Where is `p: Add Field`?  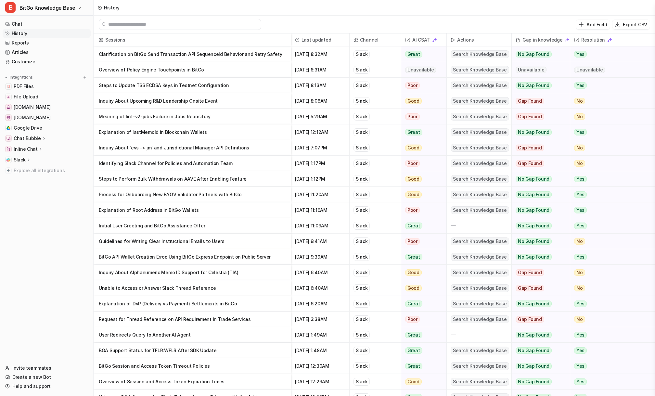 p: Add Field is located at coordinates (596, 24).